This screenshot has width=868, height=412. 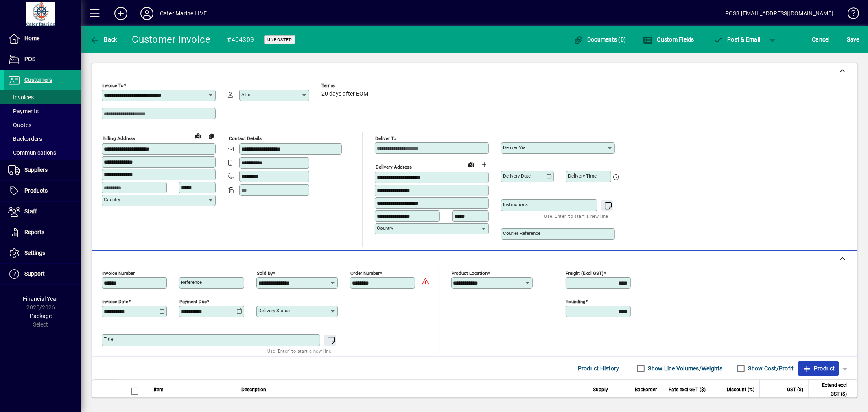 I want to click on mat-label: Delivery time, so click(x=582, y=176).